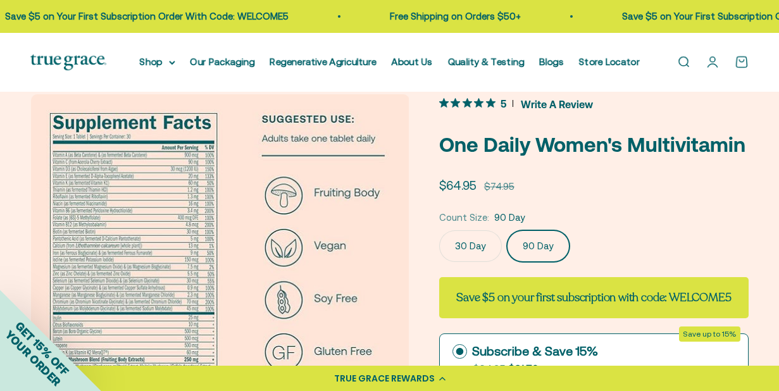 The image size is (779, 391). What do you see at coordinates (486, 61) in the screenshot?
I see `a: Quality & Testing` at bounding box center [486, 61].